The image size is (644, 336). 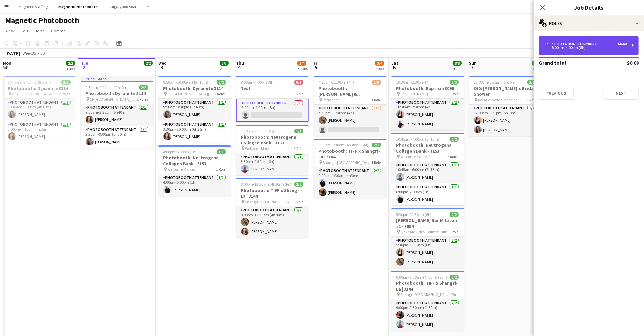 I want to click on span: Edit, so click(x=24, y=31).